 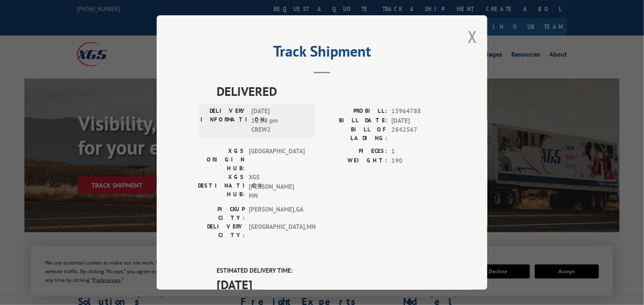 What do you see at coordinates (331, 91) in the screenshot?
I see `span: DELIVERED` at bounding box center [331, 91].